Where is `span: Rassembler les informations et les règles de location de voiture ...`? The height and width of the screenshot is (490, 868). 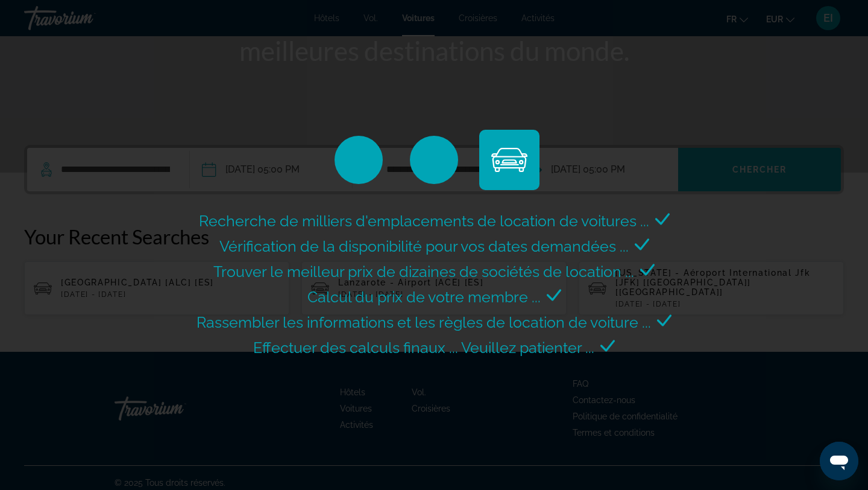 span: Rassembler les informations et les règles de location de voiture ... is located at coordinates (424, 322).